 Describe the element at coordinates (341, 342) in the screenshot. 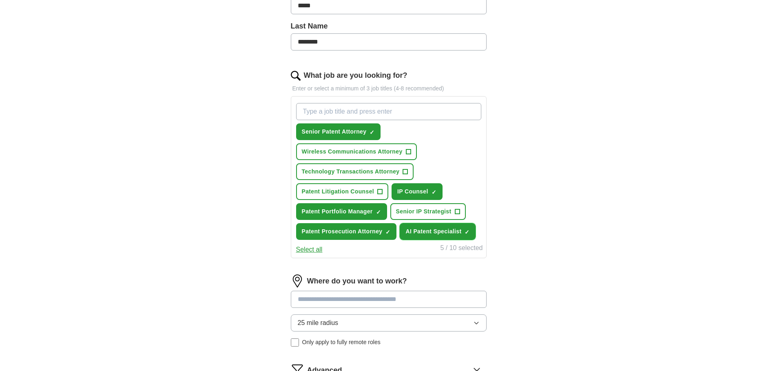

I see `span: Only apply to fully remote roles` at that location.